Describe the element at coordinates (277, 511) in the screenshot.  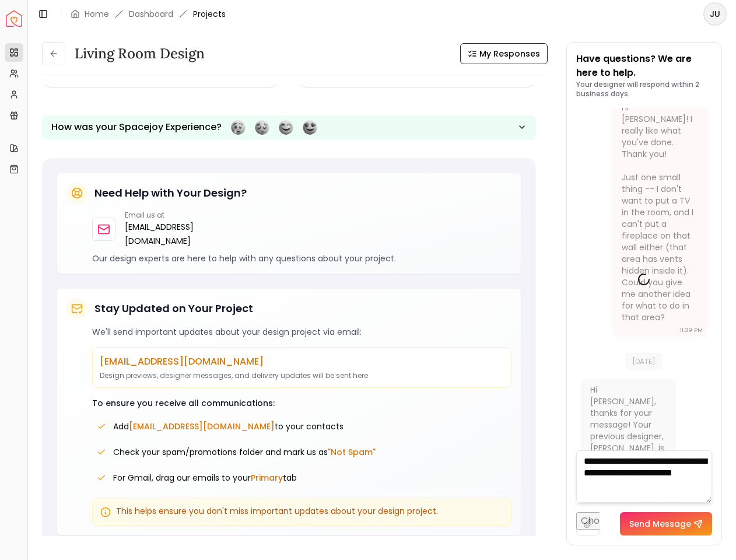
I see `span: This helps ensure you don't miss important updates about your design project.` at that location.